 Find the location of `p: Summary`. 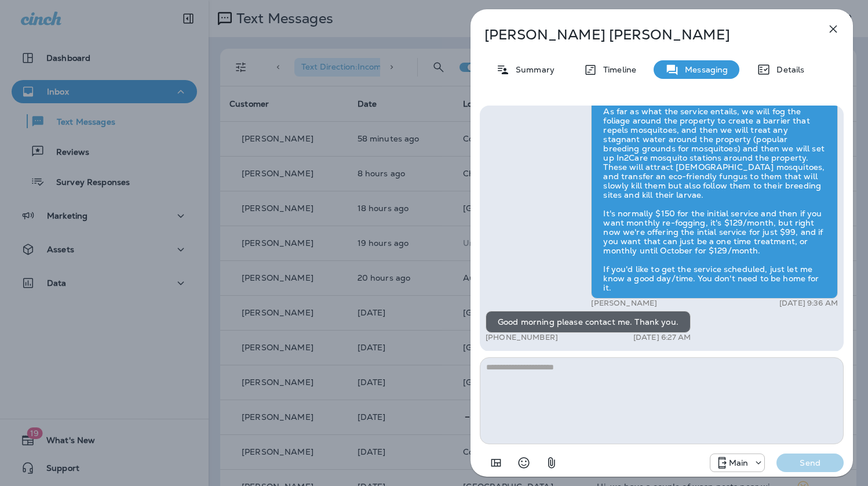

p: Summary is located at coordinates (532, 70).